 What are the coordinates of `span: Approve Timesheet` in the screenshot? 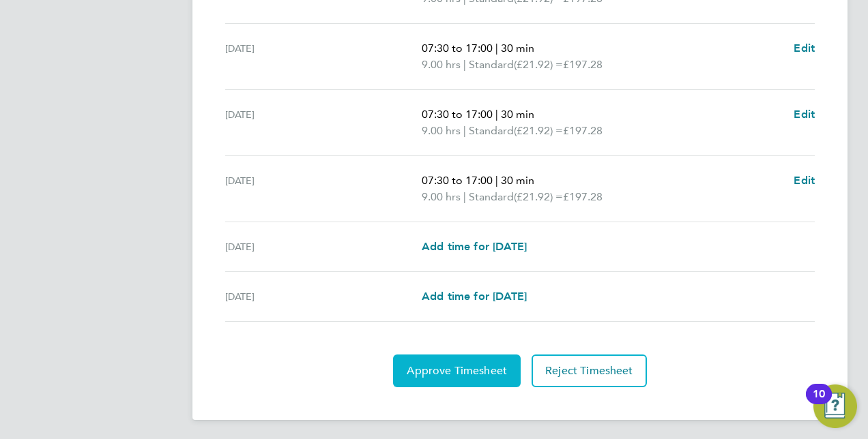 It's located at (456, 371).